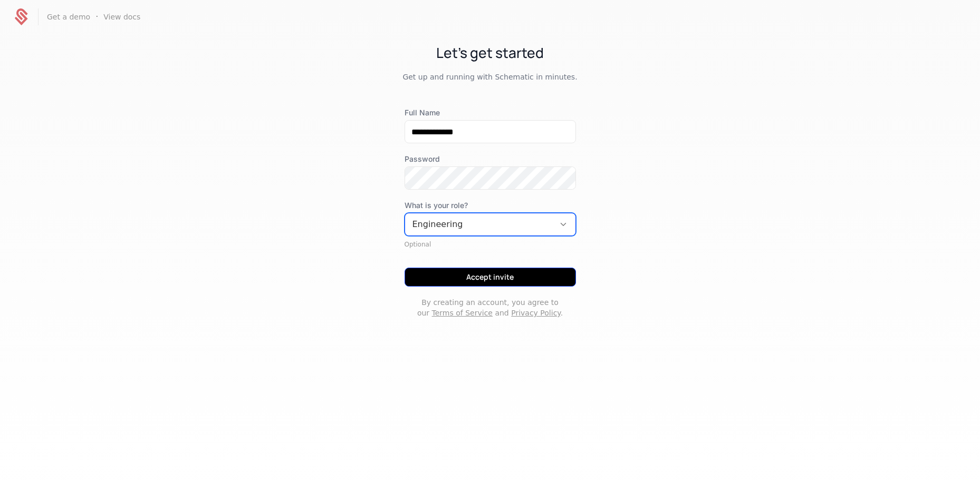  Describe the element at coordinates (490, 277) in the screenshot. I see `button: Accept invite` at that location.